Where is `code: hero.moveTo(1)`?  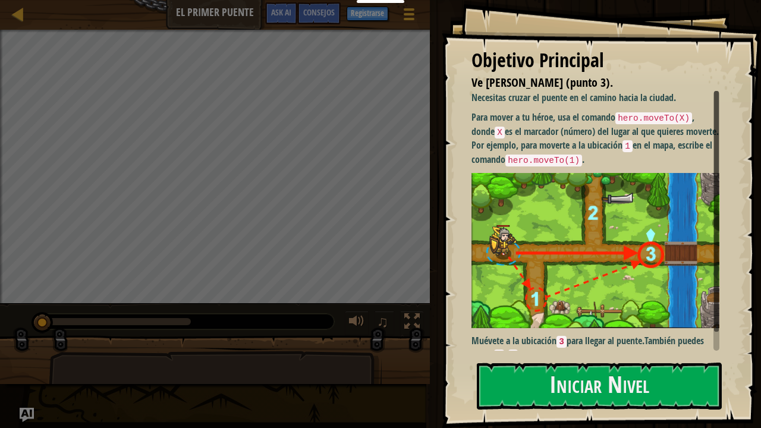
code: hero.moveTo(1) is located at coordinates (543, 160).